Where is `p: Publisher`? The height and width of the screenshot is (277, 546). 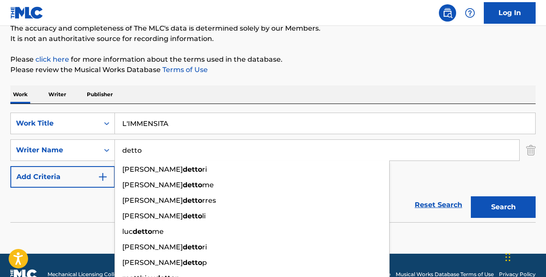
p: Publisher is located at coordinates (100, 95).